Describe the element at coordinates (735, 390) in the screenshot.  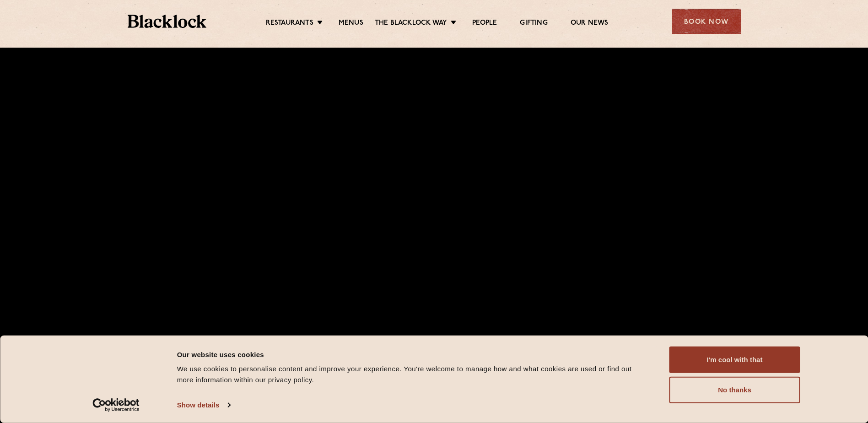
I see `button: No thanks` at that location.